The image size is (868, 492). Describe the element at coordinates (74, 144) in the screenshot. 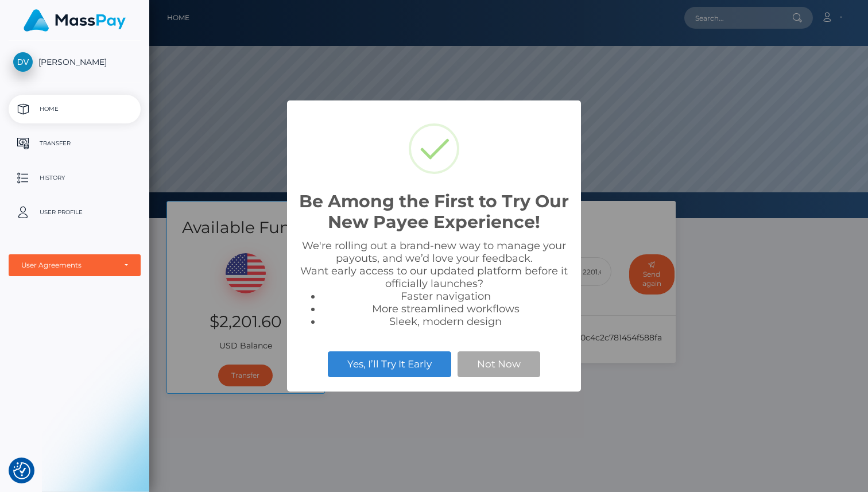

I see `p: Transfer` at that location.